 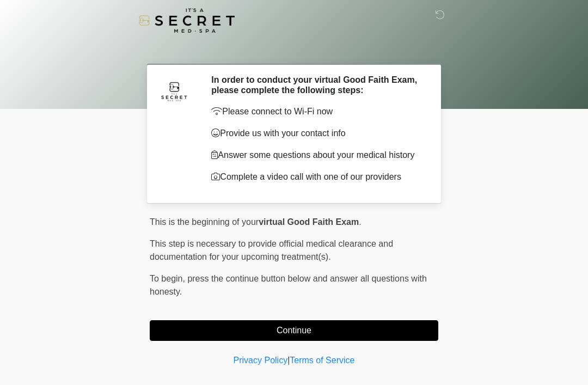 I want to click on span: press the continue button below and answer all questions with honesty., so click(x=288, y=285).